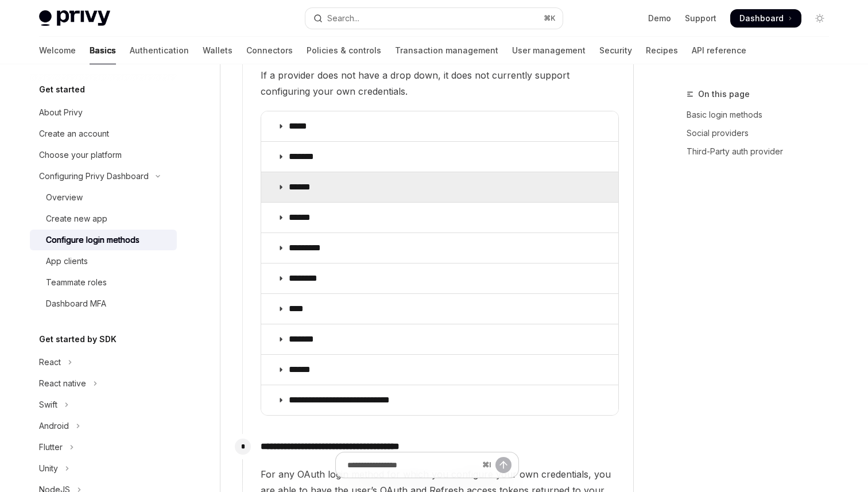 The height and width of the screenshot is (492, 868). I want to click on button: Toggle Flutter section, so click(103, 447).